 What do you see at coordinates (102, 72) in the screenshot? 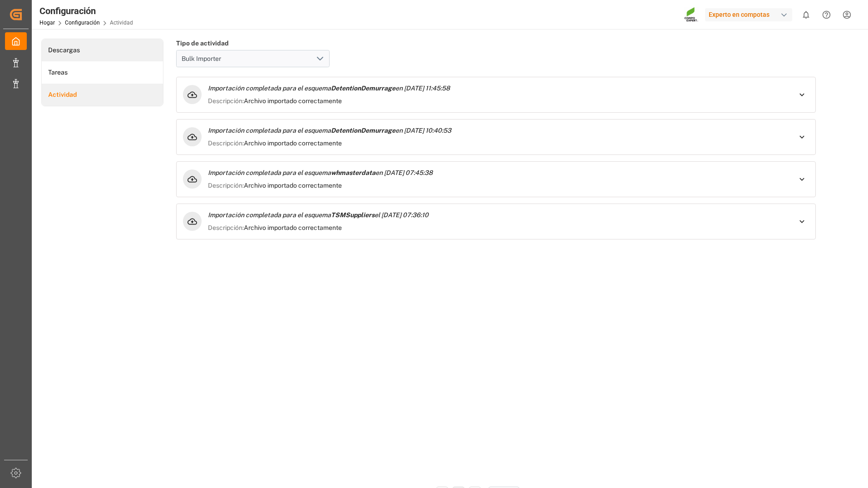
I see `li: Tareas` at bounding box center [102, 72].